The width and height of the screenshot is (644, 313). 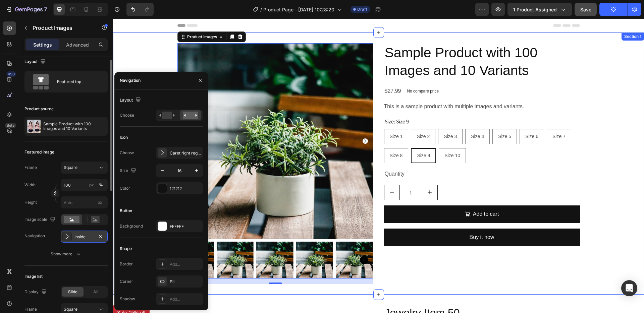 What do you see at coordinates (66, 254) in the screenshot?
I see `button: Show more` at bounding box center [66, 254].